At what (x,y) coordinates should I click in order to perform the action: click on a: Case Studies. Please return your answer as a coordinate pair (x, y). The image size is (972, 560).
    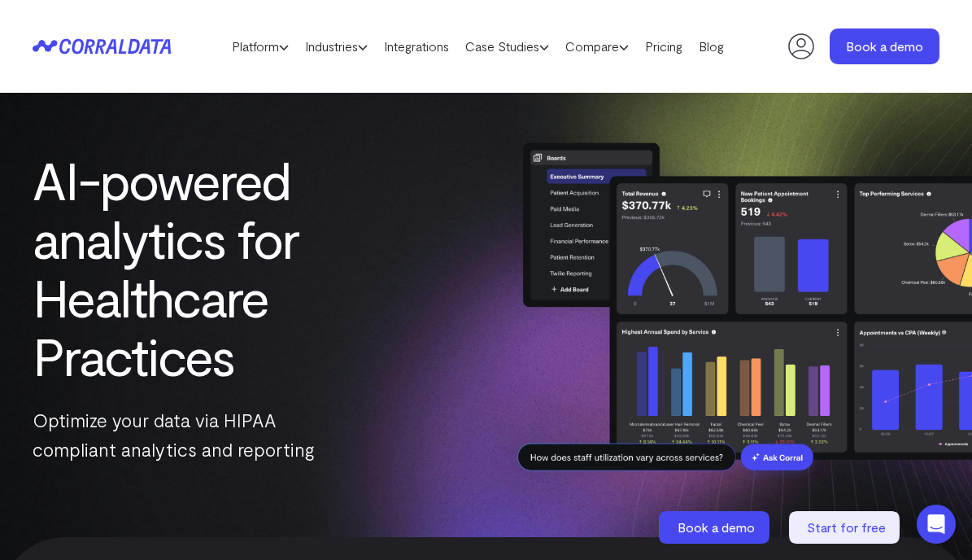
    Looking at the image, I should click on (507, 47).